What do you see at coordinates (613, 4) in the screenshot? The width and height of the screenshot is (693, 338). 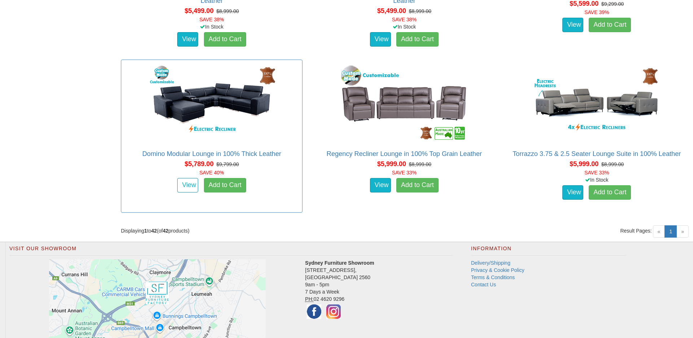 I see `del: $9,299.00` at bounding box center [613, 4].